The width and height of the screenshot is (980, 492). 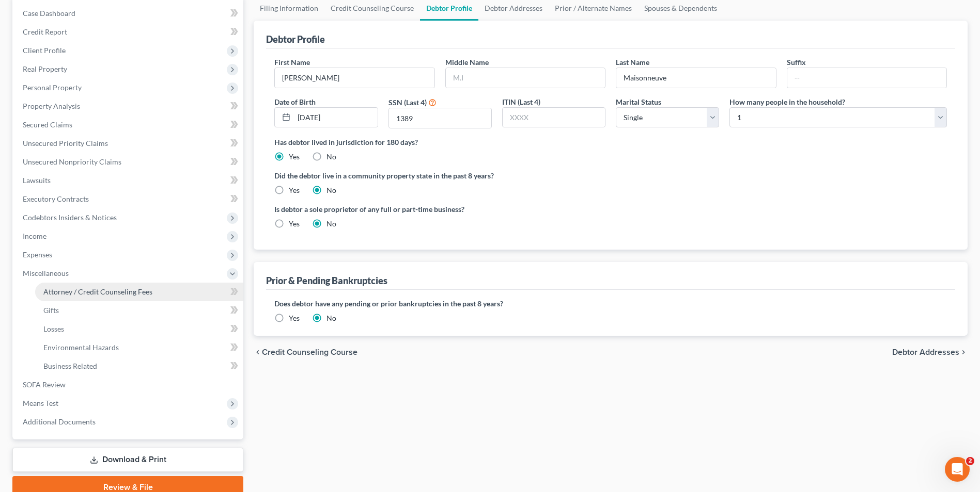 I want to click on span: Personal Property, so click(x=52, y=87).